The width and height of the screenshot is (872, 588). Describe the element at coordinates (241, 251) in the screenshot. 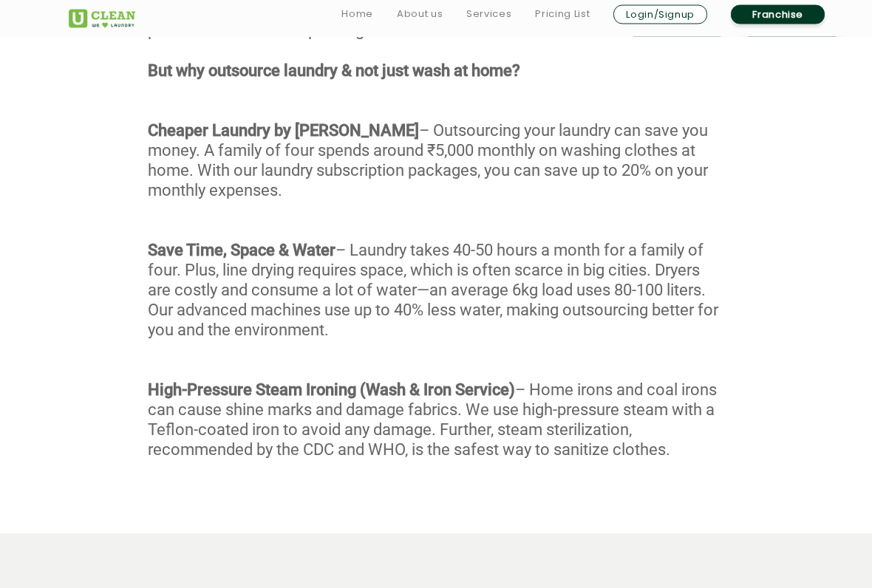

I see `strong: Save Time, Space & Water` at that location.